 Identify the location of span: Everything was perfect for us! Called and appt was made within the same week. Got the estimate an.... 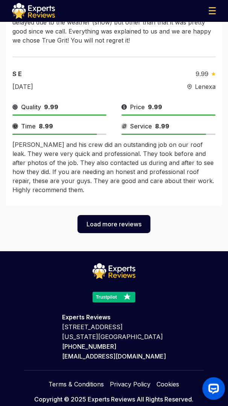
(112, 22).